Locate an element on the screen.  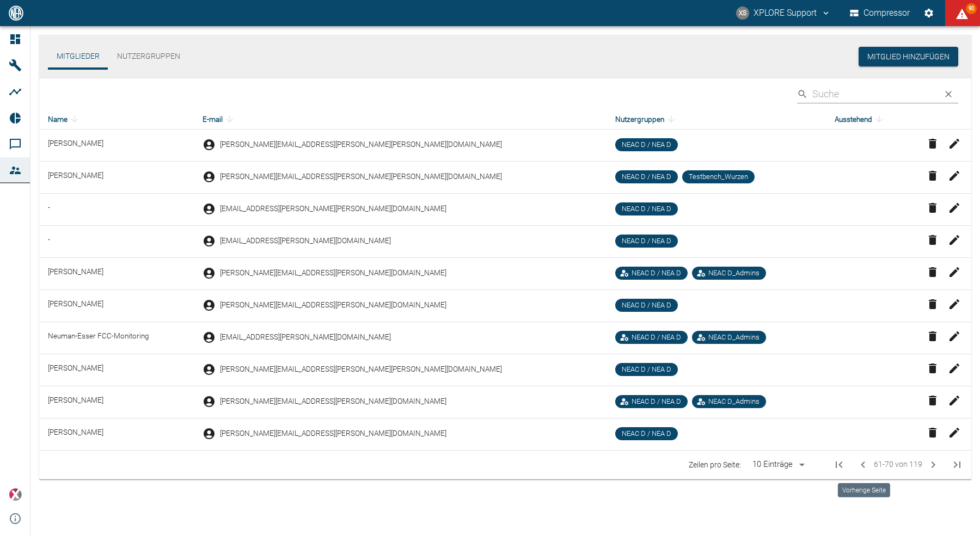
div: Ausstehend is located at coordinates (872, 119).